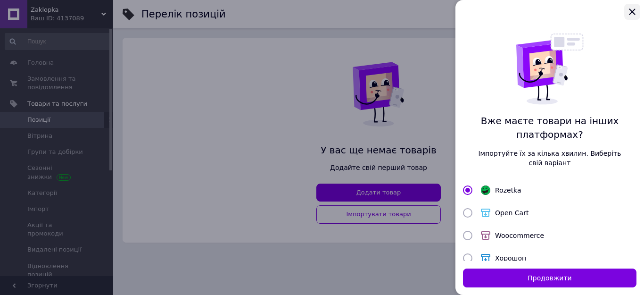 This screenshot has width=644, height=295. I want to click on span: Open Cart, so click(512, 213).